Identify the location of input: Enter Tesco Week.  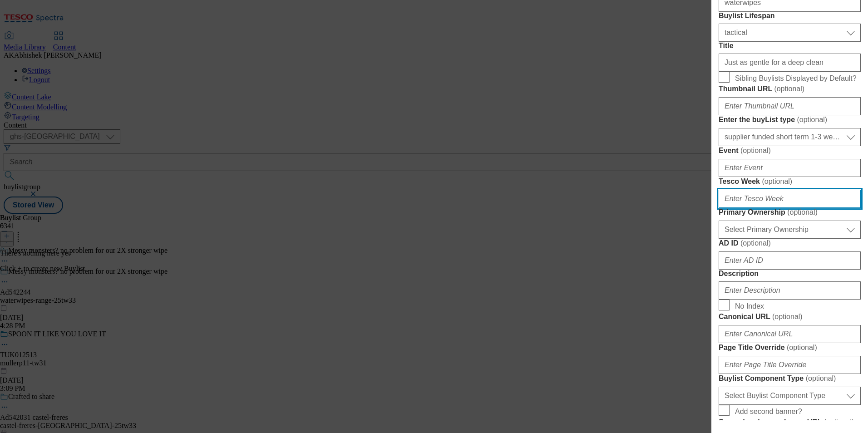
(789, 199).